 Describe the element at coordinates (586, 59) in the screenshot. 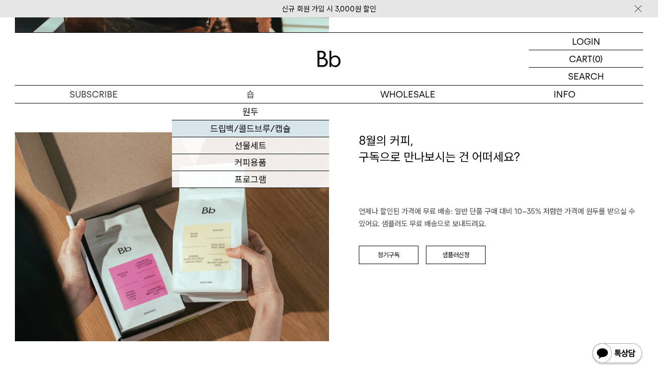

I see `a: CART (0)` at that location.